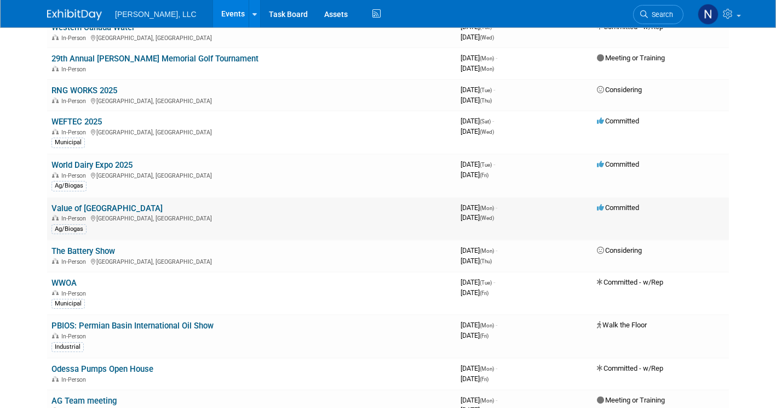  Describe the element at coordinates (485, 121) in the screenshot. I see `span: (Sat)` at that location.